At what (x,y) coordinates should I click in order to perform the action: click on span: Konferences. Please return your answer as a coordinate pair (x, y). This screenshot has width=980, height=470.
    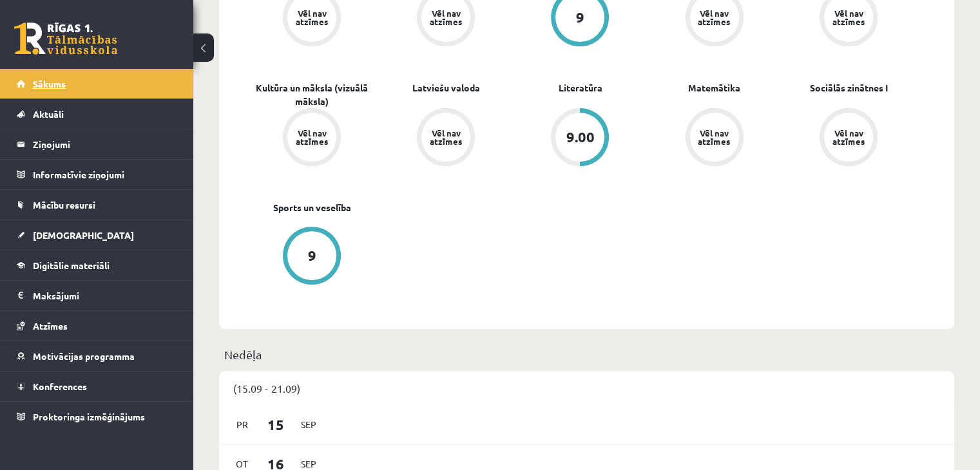
    Looking at the image, I should click on (60, 386).